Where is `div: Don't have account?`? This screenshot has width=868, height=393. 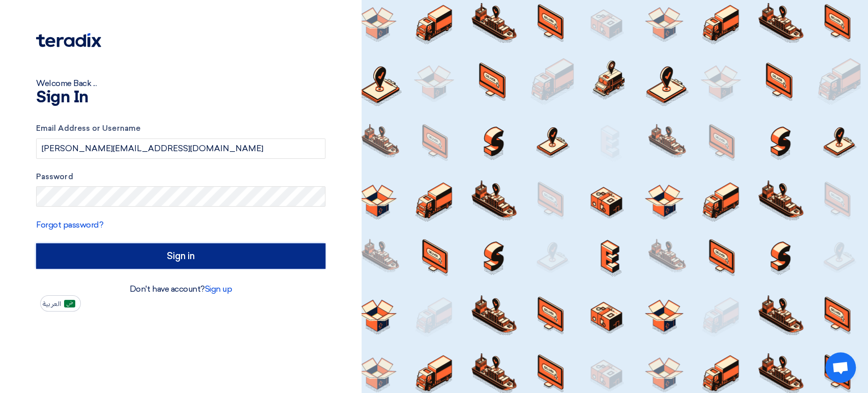 div: Don't have account? is located at coordinates (180, 289).